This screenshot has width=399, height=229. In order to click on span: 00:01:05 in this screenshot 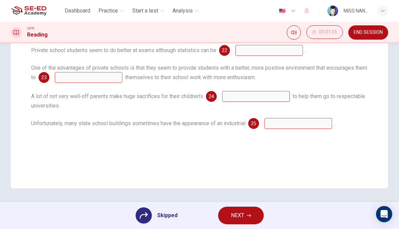, I will do `click(328, 32)`.